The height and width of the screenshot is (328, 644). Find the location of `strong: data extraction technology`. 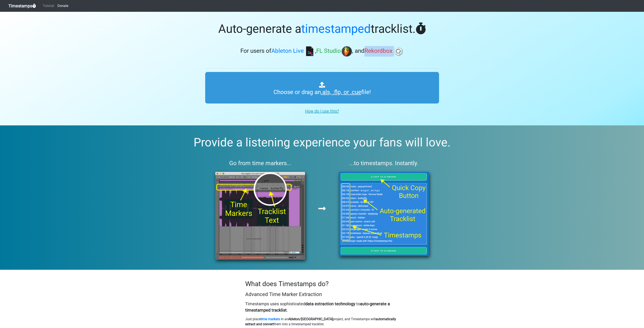

strong: data extraction technology is located at coordinates (330, 304).